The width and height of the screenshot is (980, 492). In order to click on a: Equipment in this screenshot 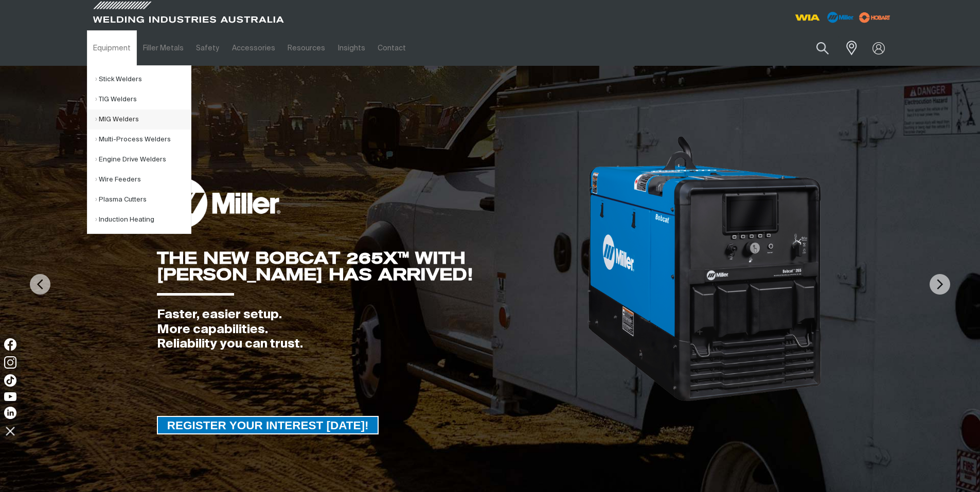, I will do `click(111, 48)`.